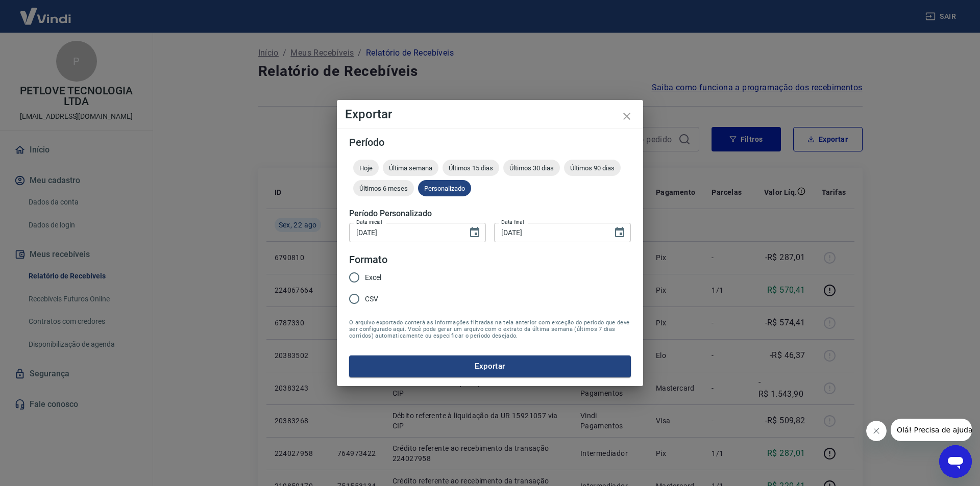  What do you see at coordinates (490, 114) in the screenshot?
I see `h4: Exportar` at bounding box center [490, 114].